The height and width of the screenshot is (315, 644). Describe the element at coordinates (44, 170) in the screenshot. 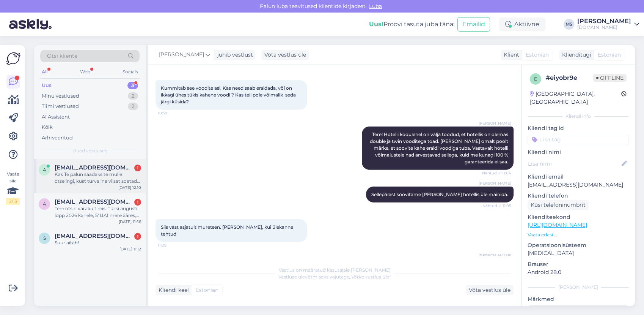

I see `span: A` at that location.